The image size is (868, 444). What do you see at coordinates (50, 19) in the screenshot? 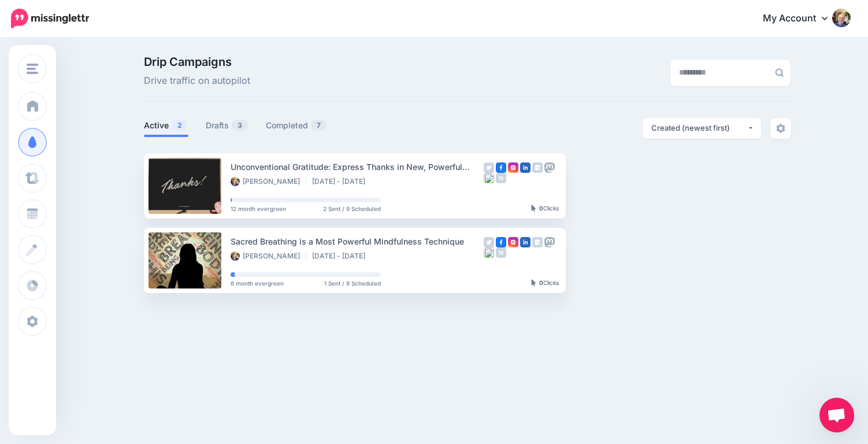
I see `img: Missinglettr` at bounding box center [50, 19].